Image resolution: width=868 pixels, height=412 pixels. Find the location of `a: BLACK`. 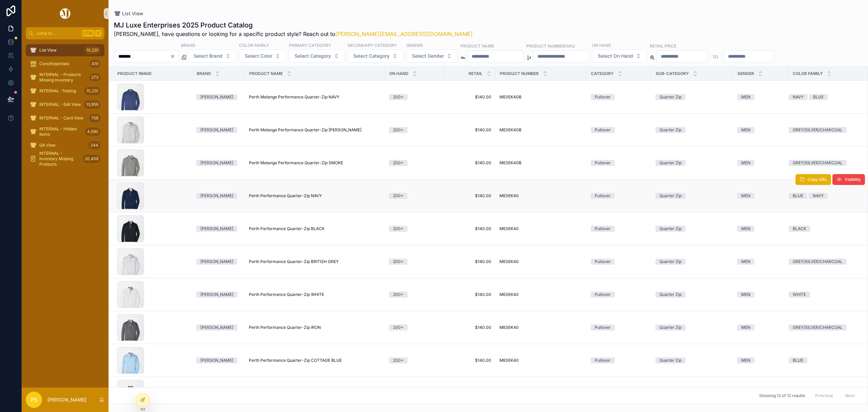

a: BLACK is located at coordinates (826, 229).